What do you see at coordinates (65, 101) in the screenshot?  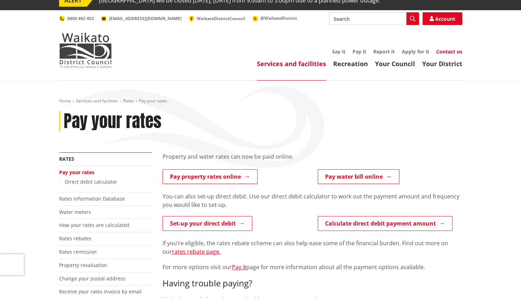 I see `a: Home` at bounding box center [65, 101].